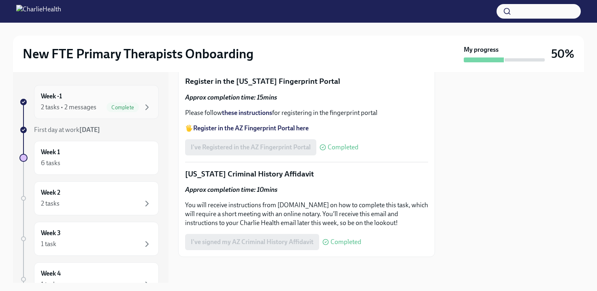  Describe the element at coordinates (51, 274) in the screenshot. I see `h6: Week 4` at that location.